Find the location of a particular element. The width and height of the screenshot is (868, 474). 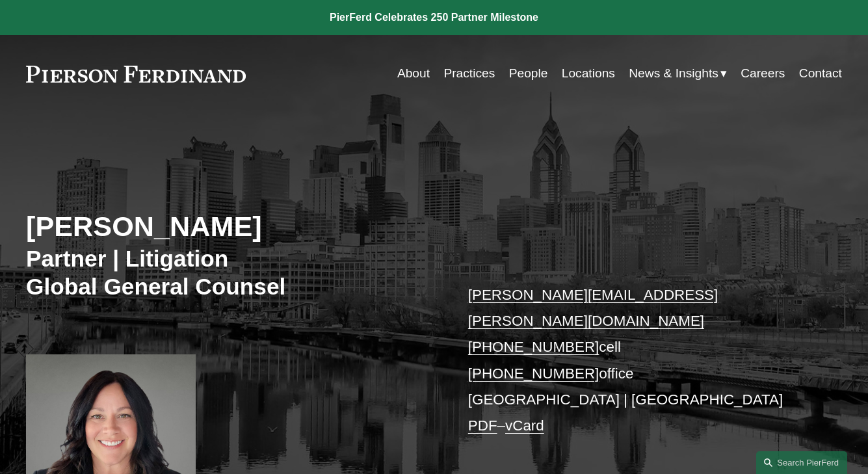

a: Locations is located at coordinates (589, 74).